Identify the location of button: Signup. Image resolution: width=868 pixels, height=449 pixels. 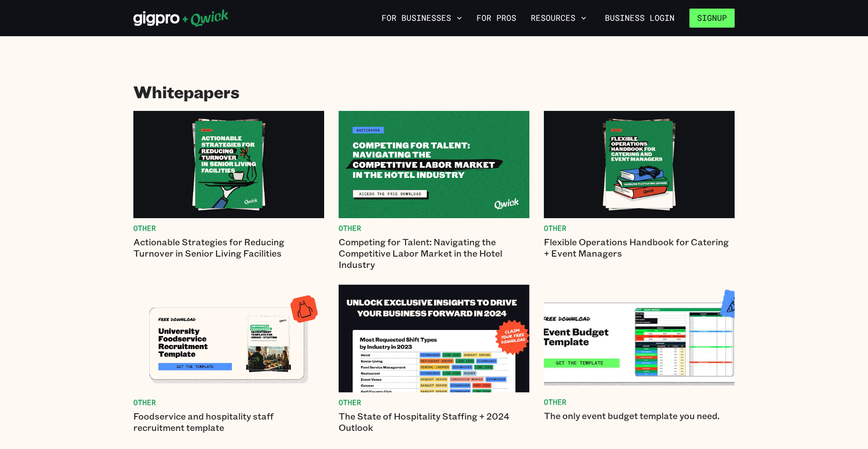
(712, 18).